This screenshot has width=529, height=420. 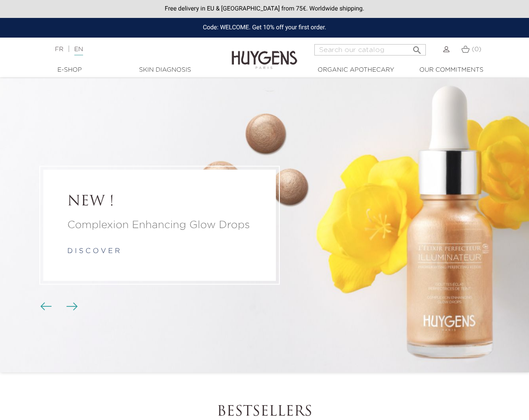 What do you see at coordinates (160, 202) in the screenshot?
I see `a: NEW !` at bounding box center [160, 202].